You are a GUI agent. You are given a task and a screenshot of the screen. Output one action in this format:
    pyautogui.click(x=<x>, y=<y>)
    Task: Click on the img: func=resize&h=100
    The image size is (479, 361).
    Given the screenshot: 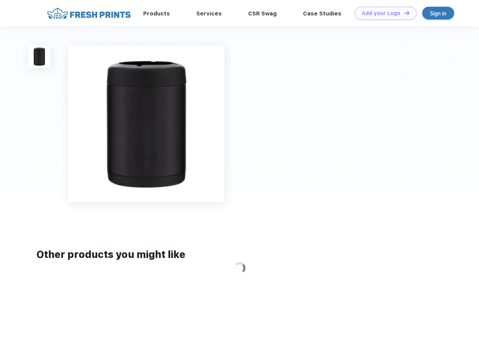 What is the action you would take?
    pyautogui.click(x=39, y=56)
    